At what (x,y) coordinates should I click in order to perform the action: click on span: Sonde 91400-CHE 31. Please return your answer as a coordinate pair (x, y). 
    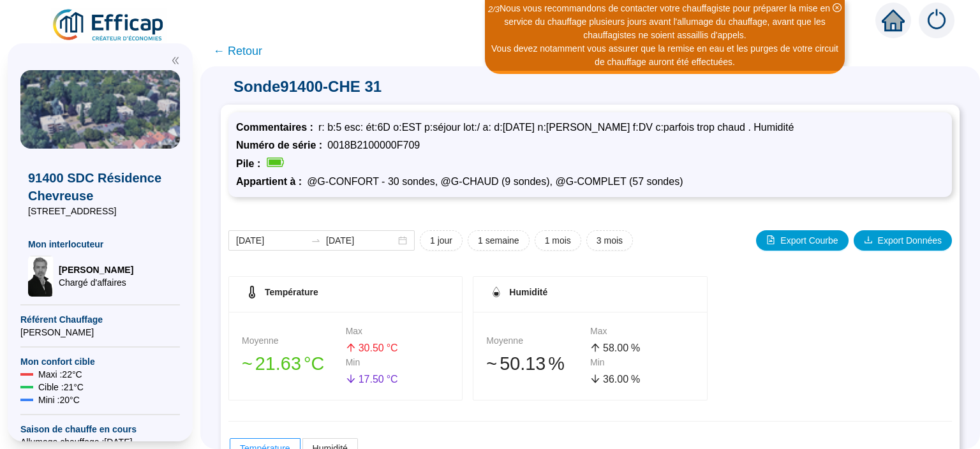
    Looking at the image, I should click on (590, 87).